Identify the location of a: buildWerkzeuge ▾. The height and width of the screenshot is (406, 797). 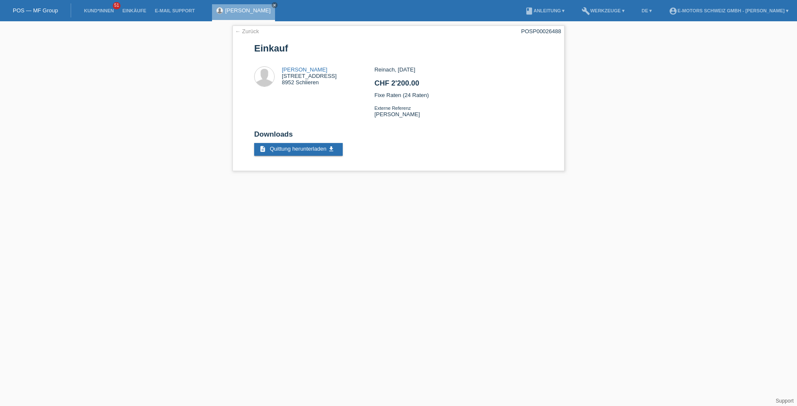
(603, 11).